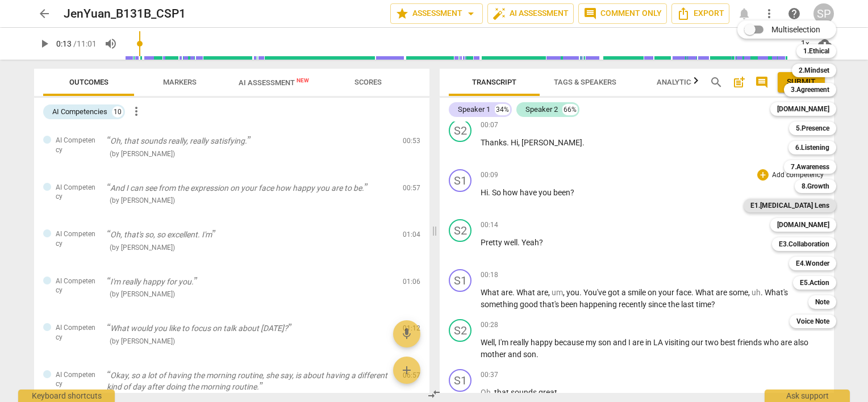 Image resolution: width=868 pixels, height=402 pixels. What do you see at coordinates (810, 90) in the screenshot?
I see `b: 3.Agreement` at bounding box center [810, 90].